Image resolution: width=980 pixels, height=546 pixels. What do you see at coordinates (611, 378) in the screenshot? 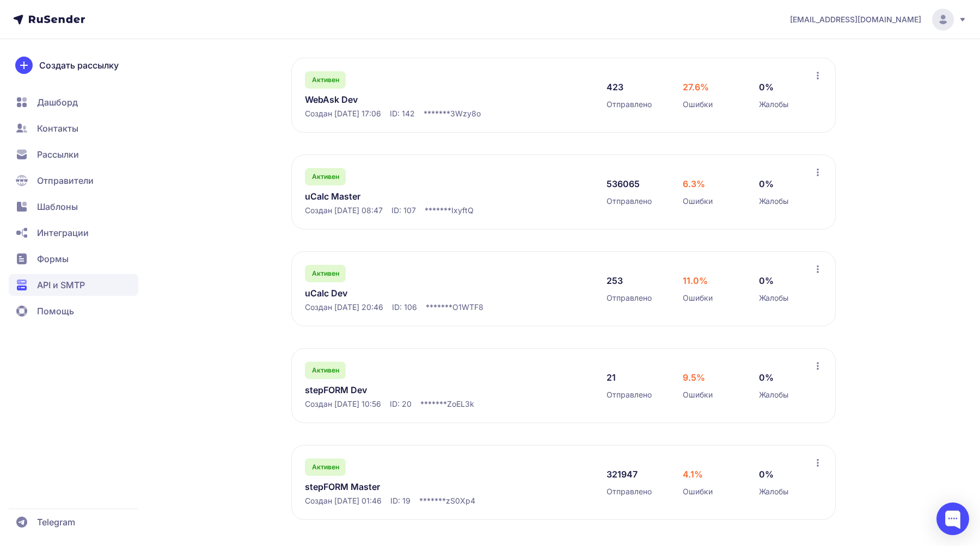
I see `span: 21` at bounding box center [611, 378].